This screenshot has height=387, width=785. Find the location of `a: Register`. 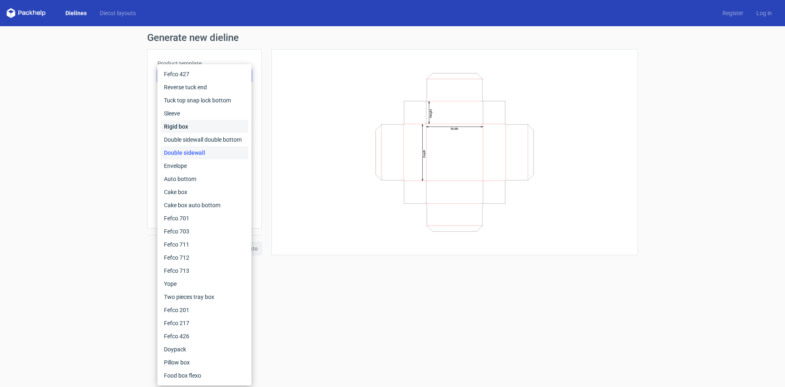

a: Register is located at coordinates (733, 13).